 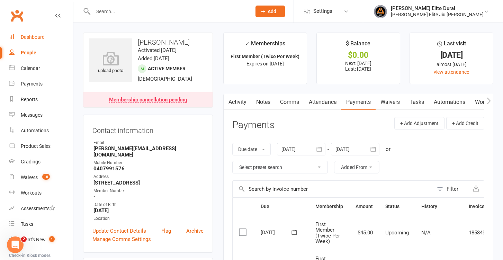 I want to click on span: N/A, so click(x=426, y=233).